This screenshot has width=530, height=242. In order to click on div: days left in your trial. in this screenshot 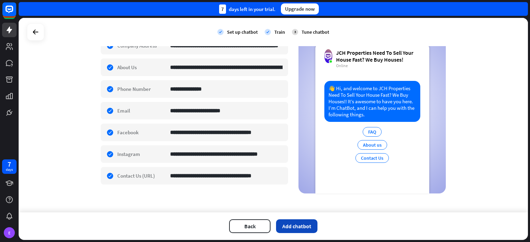, I will do `click(247, 9)`.